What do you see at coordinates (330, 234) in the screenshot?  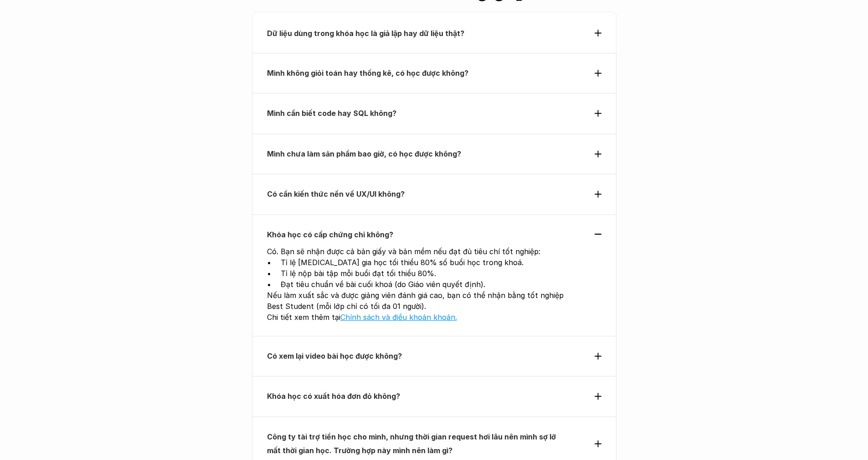 I see `strong: Khóa học có cấp chứng chỉ không?` at bounding box center [330, 234].